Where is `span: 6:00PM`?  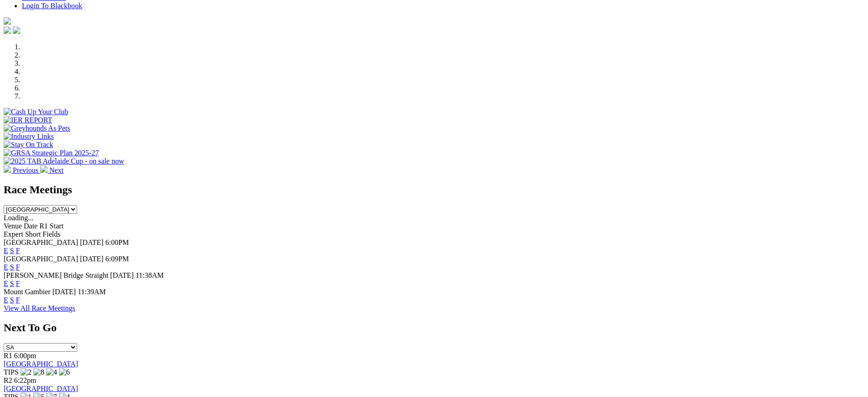 span: 6:00PM is located at coordinates (118, 242).